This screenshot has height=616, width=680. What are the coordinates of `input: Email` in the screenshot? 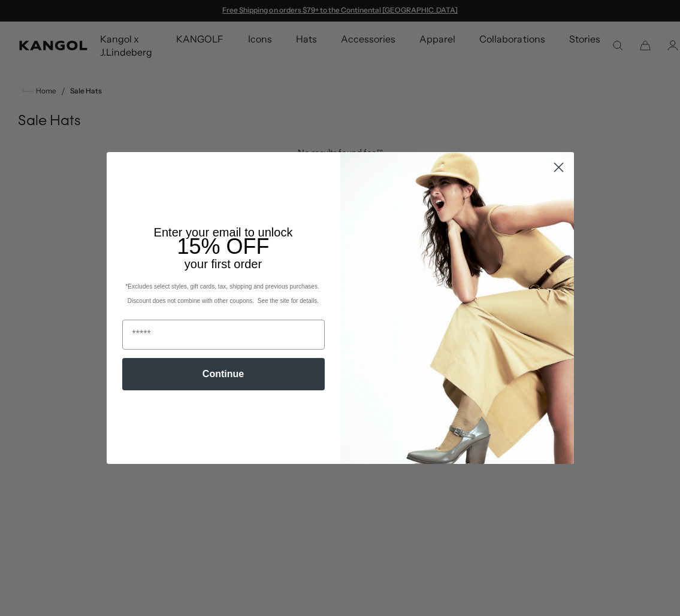 It's located at (224, 335).